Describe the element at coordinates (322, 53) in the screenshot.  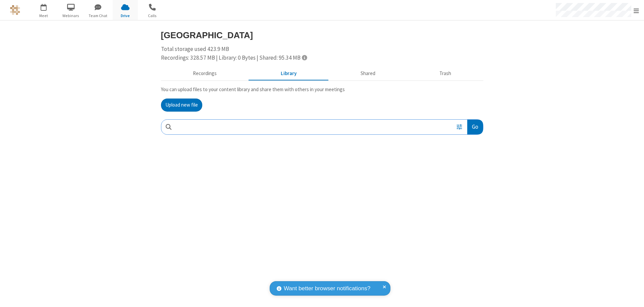
I see `div: Total storage used 423.9 MB` at that location.